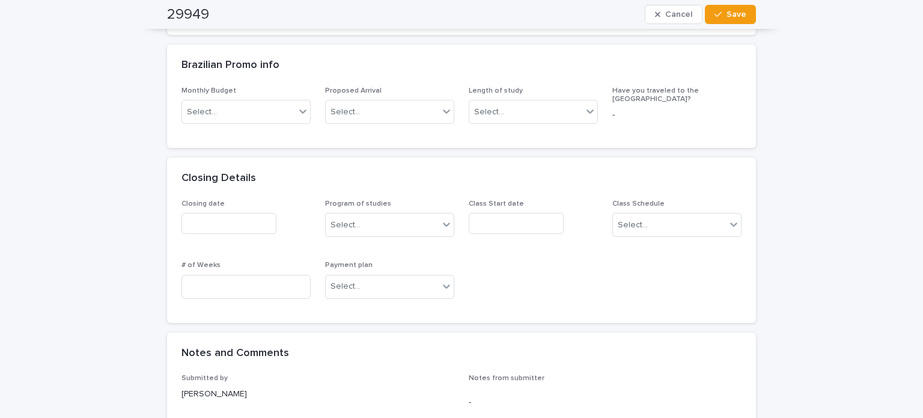 The height and width of the screenshot is (418, 923). Describe the element at coordinates (678, 14) in the screenshot. I see `span: Cancel` at that location.